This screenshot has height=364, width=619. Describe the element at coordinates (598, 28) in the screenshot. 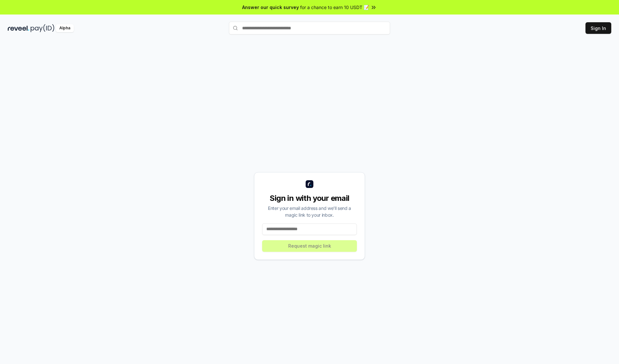

I see `button: Sign In` at that location.